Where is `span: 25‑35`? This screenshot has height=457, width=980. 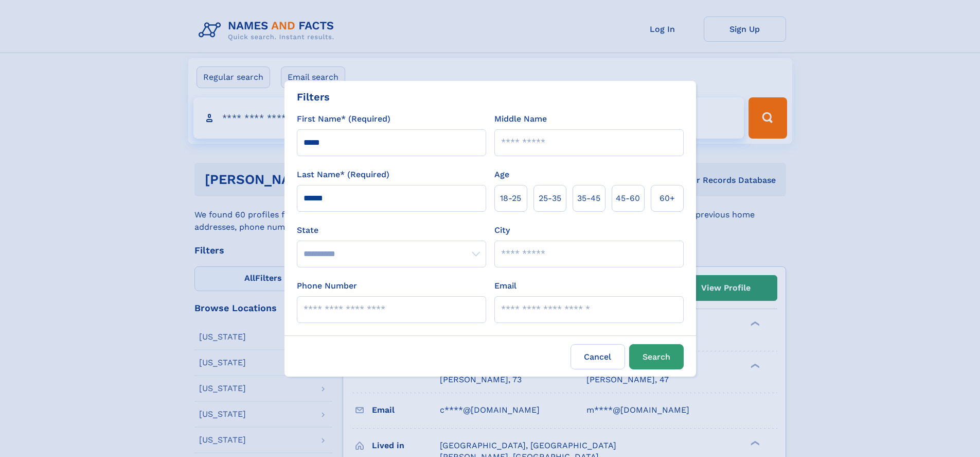 span: 25‑35 is located at coordinates (550, 198).